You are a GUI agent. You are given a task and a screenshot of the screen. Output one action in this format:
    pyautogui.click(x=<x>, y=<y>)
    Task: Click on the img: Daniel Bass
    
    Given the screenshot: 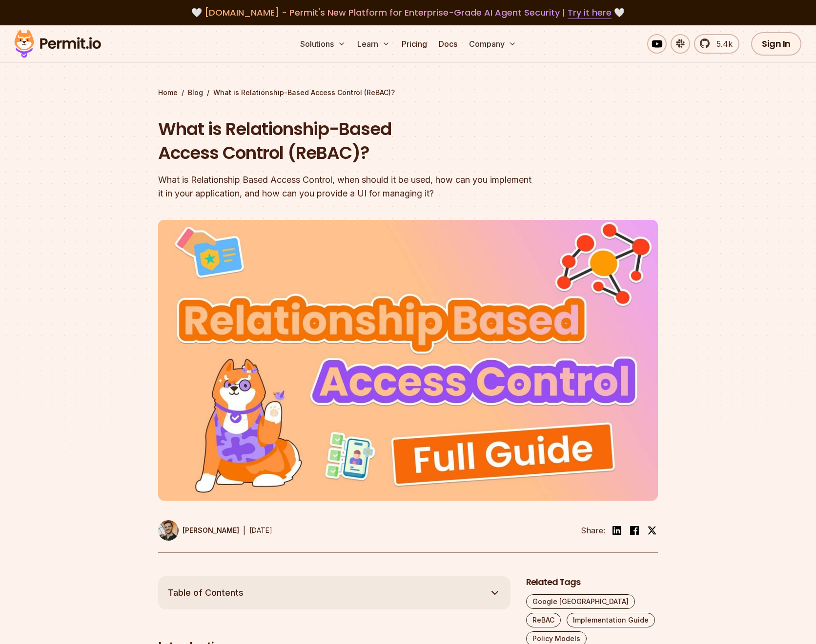 What is the action you would take?
    pyautogui.click(x=168, y=531)
    